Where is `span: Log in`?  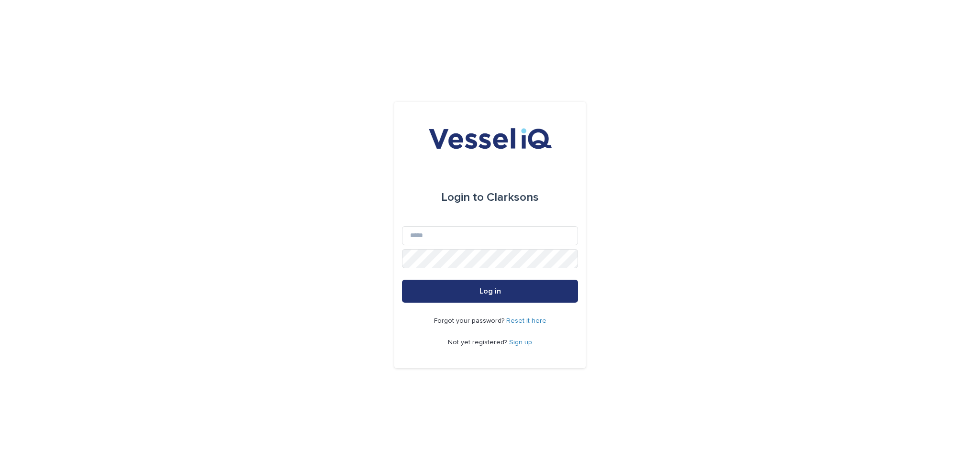 span: Log in is located at coordinates (490, 291).